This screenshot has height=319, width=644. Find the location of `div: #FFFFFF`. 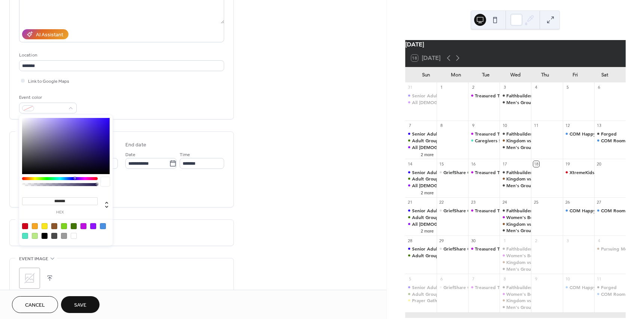

div: #FFFFFF is located at coordinates (74, 236).